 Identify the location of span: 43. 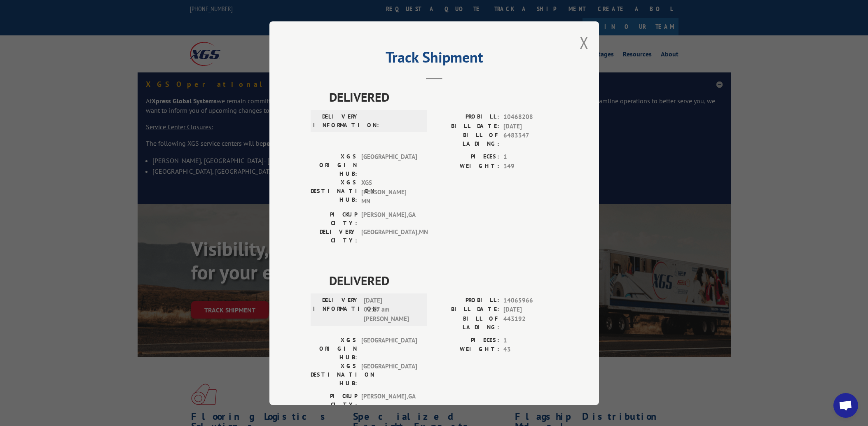
(531, 349).